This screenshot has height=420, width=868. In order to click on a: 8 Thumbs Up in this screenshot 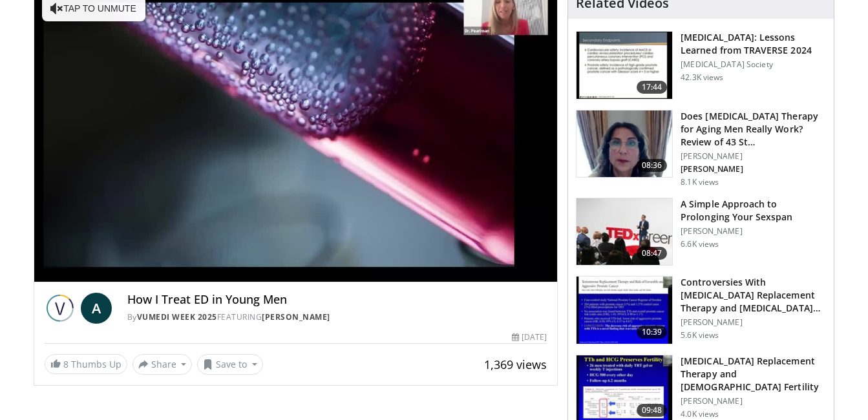, I will do `click(86, 363)`.